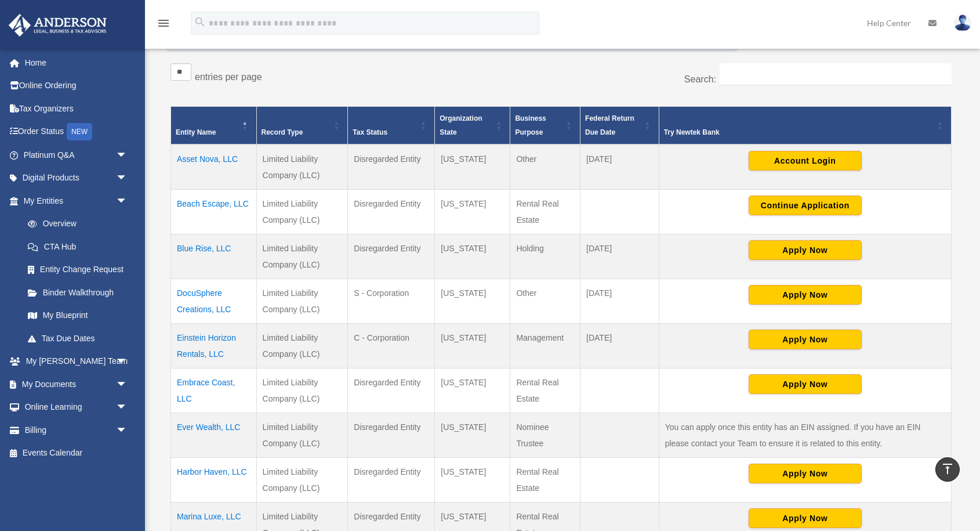  I want to click on td: Embrace Coast, LLC, so click(214, 390).